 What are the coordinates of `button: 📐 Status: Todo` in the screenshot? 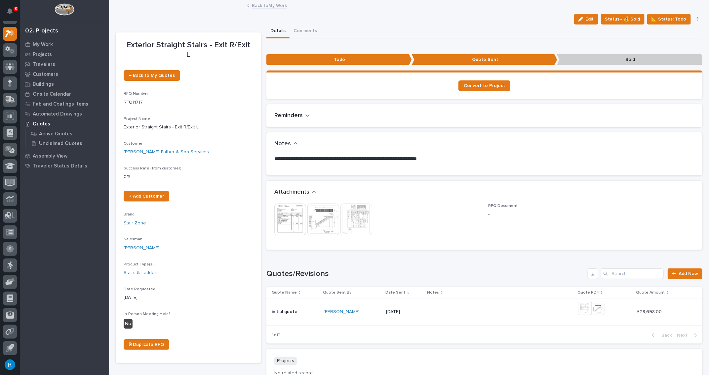 It's located at (669, 19).